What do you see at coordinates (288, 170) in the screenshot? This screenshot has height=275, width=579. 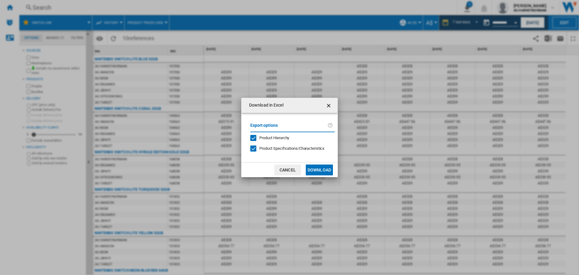 I see `button: Cancel` at bounding box center [288, 170].